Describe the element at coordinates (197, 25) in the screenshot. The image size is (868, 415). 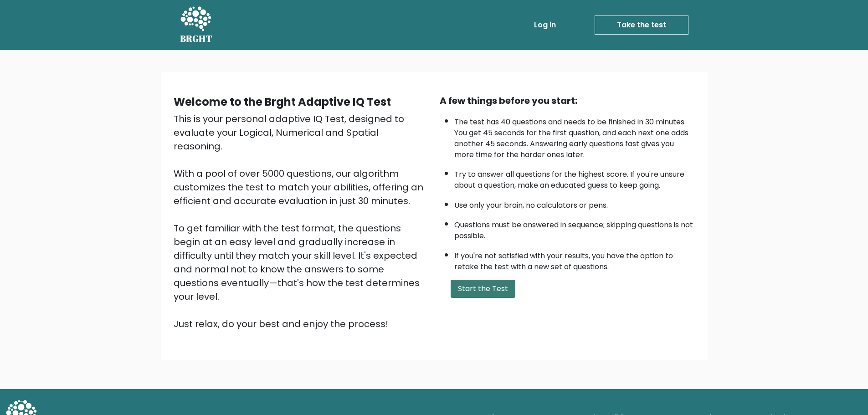
I see `a: BRGHT` at that location.